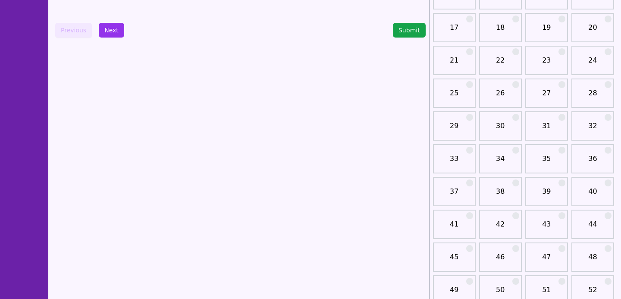 Image resolution: width=621 pixels, height=299 pixels. I want to click on a: 47, so click(547, 261).